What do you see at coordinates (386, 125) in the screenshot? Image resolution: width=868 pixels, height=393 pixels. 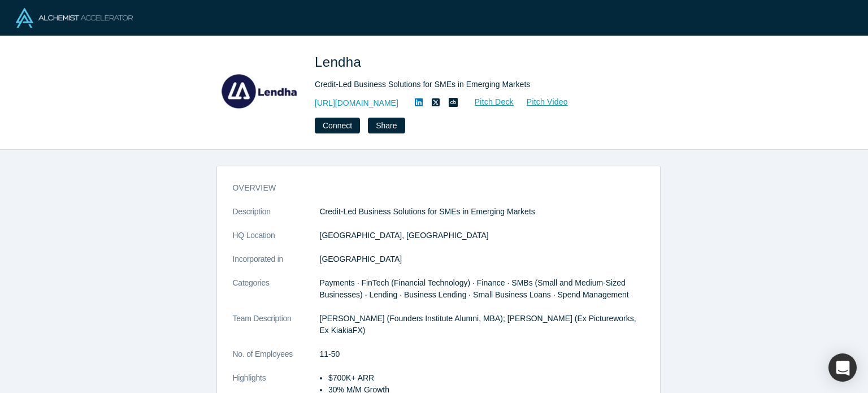 I see `button: Share` at bounding box center [386, 125].